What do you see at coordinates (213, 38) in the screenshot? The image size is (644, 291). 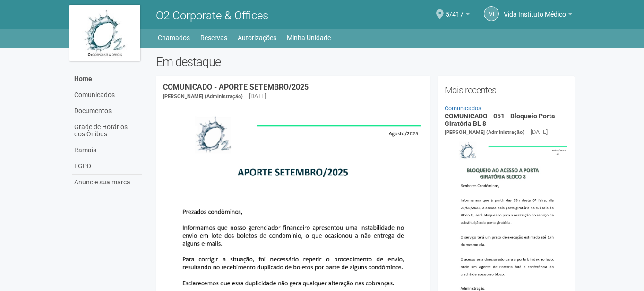 I see `a: Reservas` at bounding box center [213, 38].